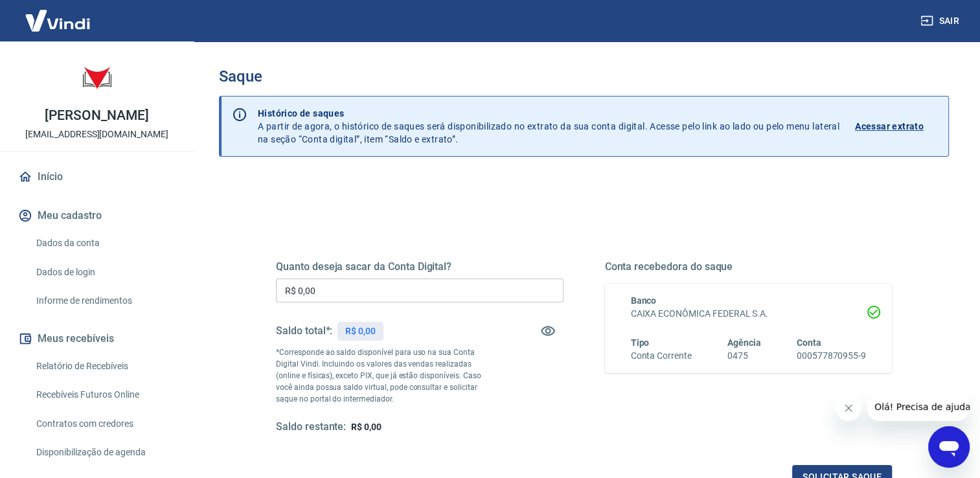  Describe the element at coordinates (104, 243) in the screenshot. I see `a: Dados da conta` at that location.